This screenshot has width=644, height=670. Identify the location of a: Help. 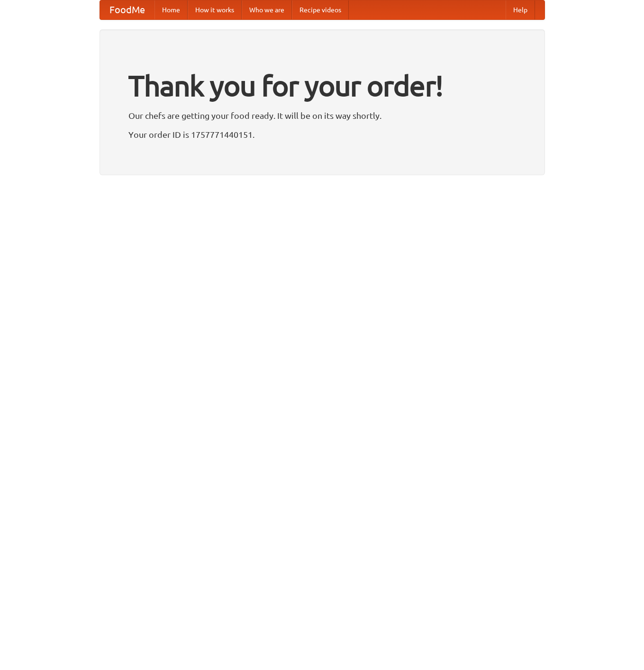
(520, 10).